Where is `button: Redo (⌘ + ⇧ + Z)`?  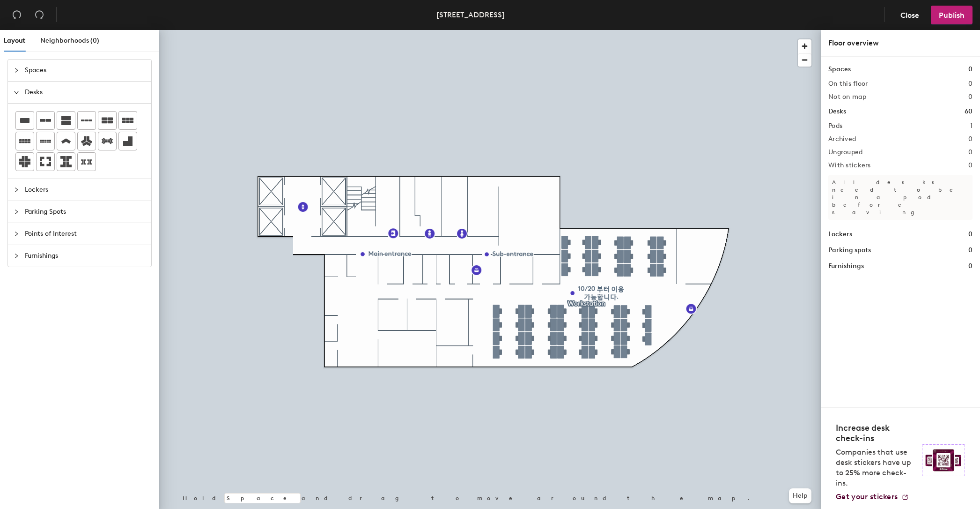 button: Redo (⌘ + ⇧ + Z) is located at coordinates (39, 15).